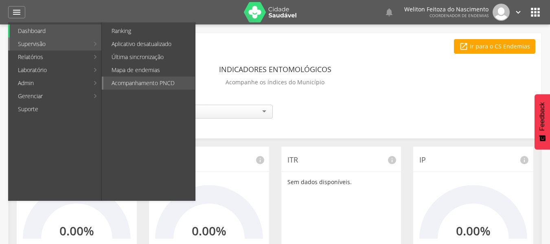 The height and width of the screenshot is (244, 550). What do you see at coordinates (149, 57) in the screenshot?
I see `a: Última sincronização` at bounding box center [149, 57].